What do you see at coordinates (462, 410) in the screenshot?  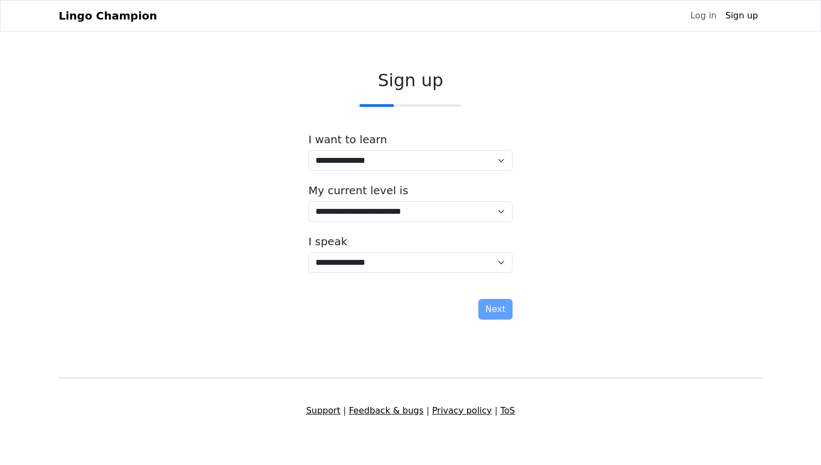 I see `a: Privacy policy` at bounding box center [462, 410].